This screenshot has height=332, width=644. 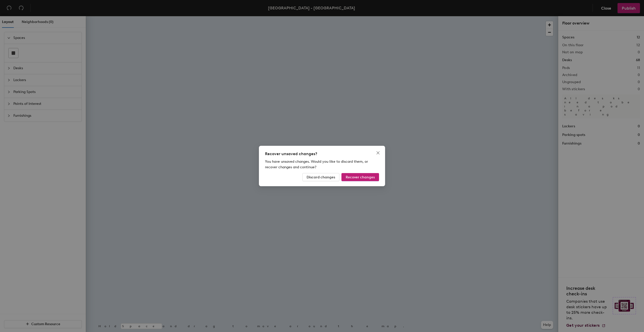 I want to click on span: You have unsaved changes. Would you like to discard them, or recover changes and continue?, so click(x=317, y=164).